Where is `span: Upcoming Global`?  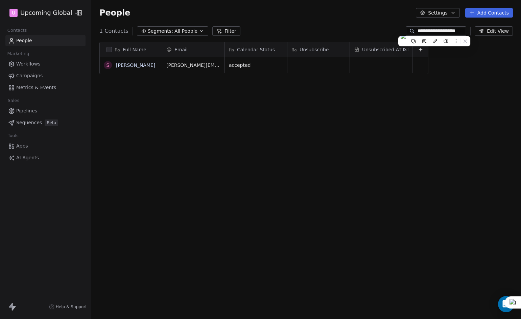
span: Upcoming Global is located at coordinates (46, 13).